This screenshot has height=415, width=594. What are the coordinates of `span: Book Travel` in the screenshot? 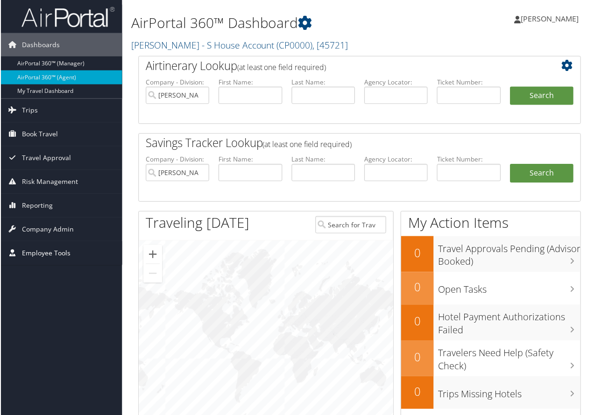 It's located at (39, 134).